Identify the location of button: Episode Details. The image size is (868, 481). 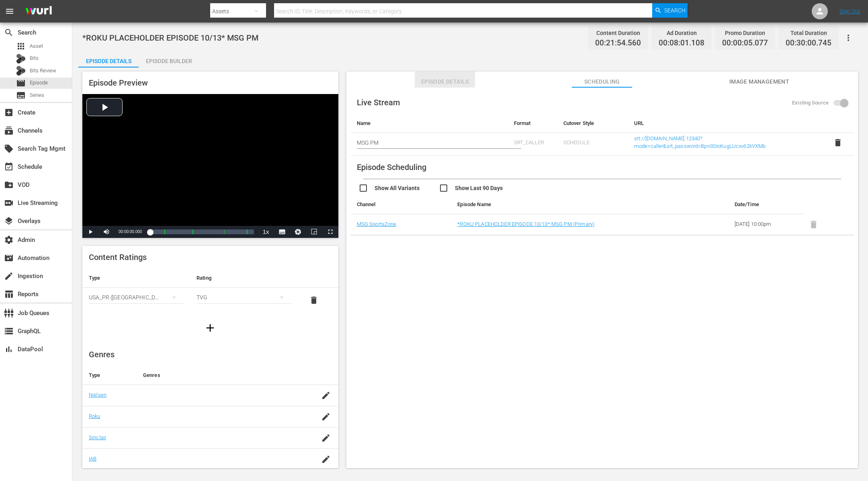
(109, 59).